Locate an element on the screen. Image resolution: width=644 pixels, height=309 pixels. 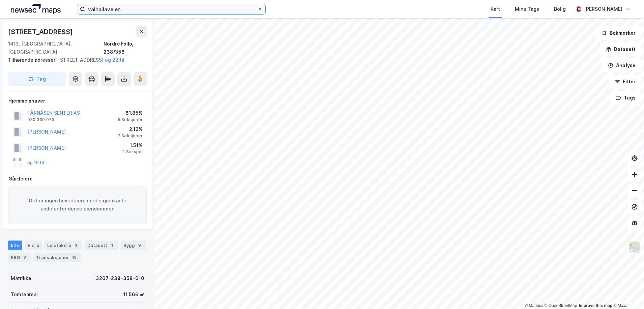
a: OpenStreetMap is located at coordinates (561, 306).